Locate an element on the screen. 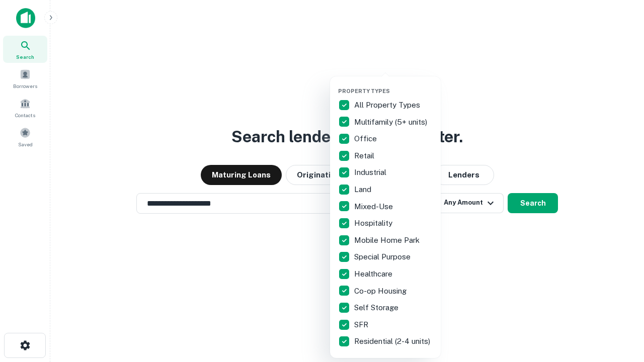  p: Mixed-Use is located at coordinates (374, 207).